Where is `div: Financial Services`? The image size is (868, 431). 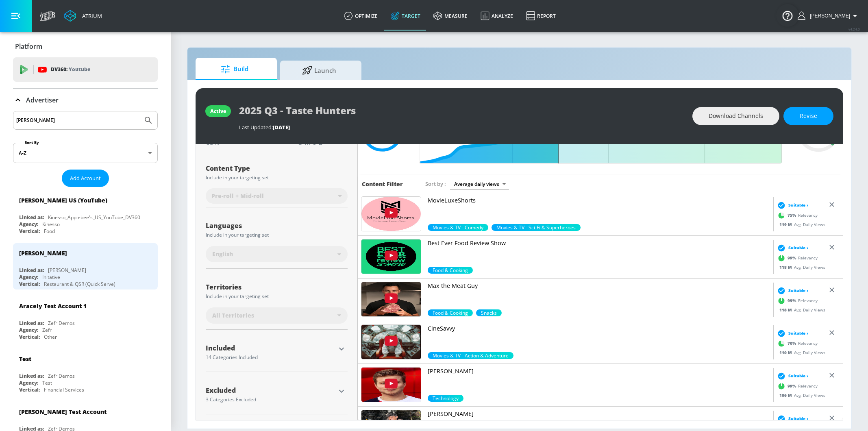 div: Financial Services is located at coordinates (64, 389).